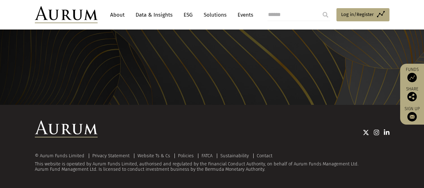  Describe the element at coordinates (326, 15) in the screenshot. I see `input: Submit` at that location.